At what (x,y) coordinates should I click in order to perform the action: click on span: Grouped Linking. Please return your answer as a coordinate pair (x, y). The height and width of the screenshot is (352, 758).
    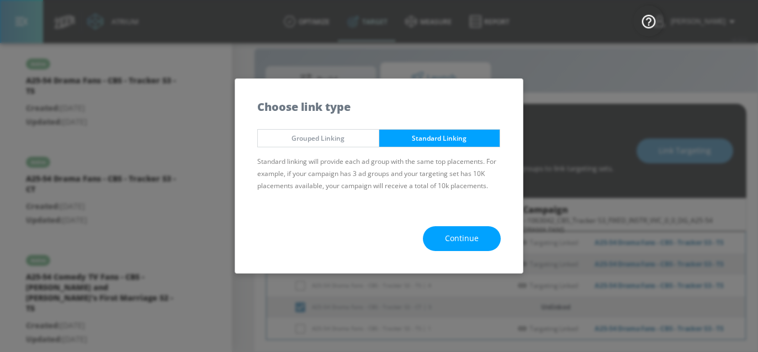
    Looking at the image, I should click on (318, 138).